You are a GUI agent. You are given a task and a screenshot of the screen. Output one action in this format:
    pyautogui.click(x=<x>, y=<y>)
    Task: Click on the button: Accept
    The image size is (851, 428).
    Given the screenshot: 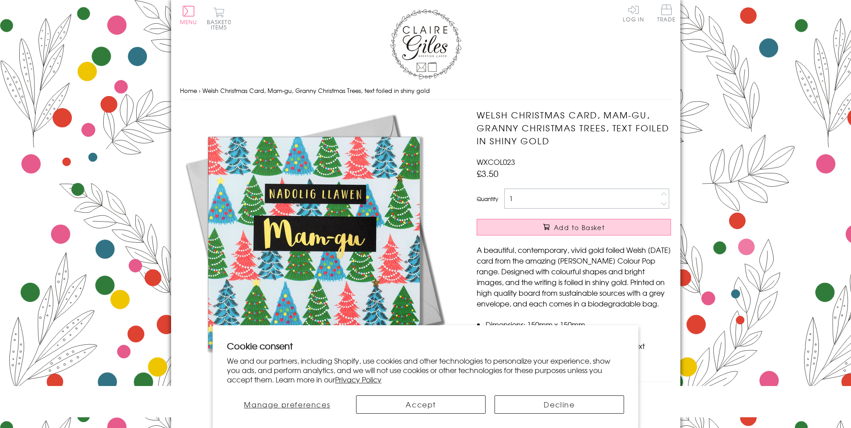 What is the action you would take?
    pyautogui.click(x=421, y=404)
    